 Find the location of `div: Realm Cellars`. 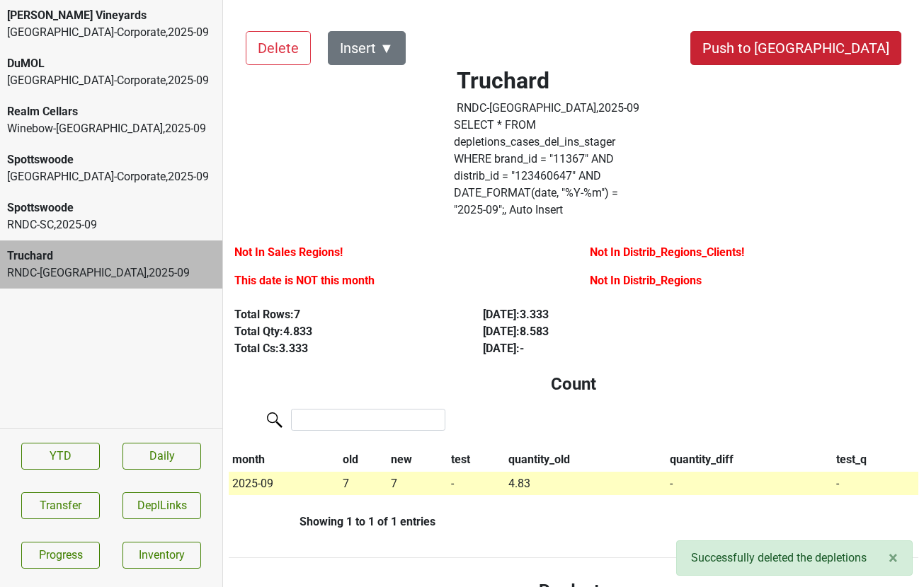

div: Realm Cellars is located at coordinates (111, 112).